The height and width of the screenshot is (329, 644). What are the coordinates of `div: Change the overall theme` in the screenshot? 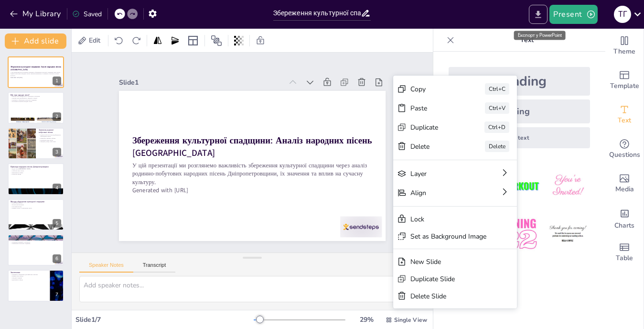 It's located at (624, 46).